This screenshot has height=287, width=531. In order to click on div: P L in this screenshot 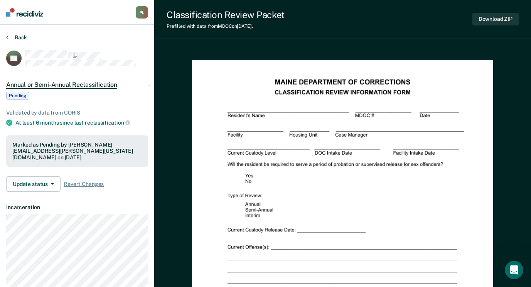, I will do `click(142, 12)`.